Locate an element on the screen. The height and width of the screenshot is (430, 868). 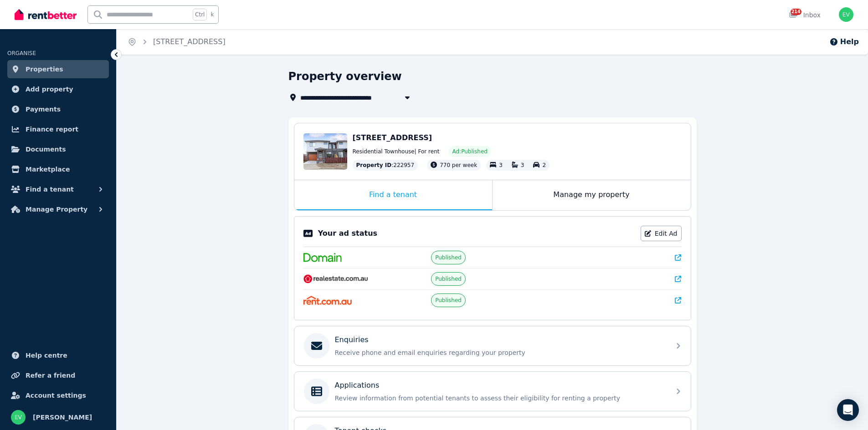
a: Add property is located at coordinates (58, 89).